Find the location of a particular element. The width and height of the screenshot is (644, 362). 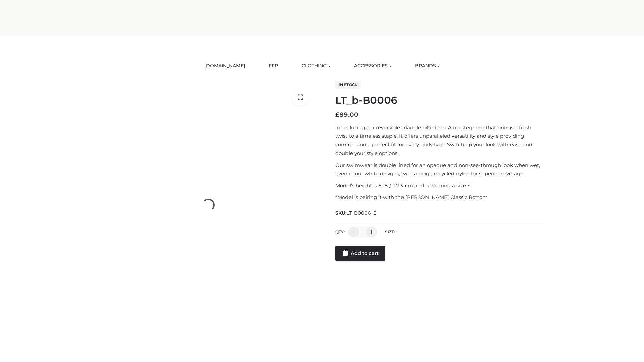

p: Model’s height is 5 ‘8 / 173 cm and is wearing a size S. is located at coordinates (440, 186).